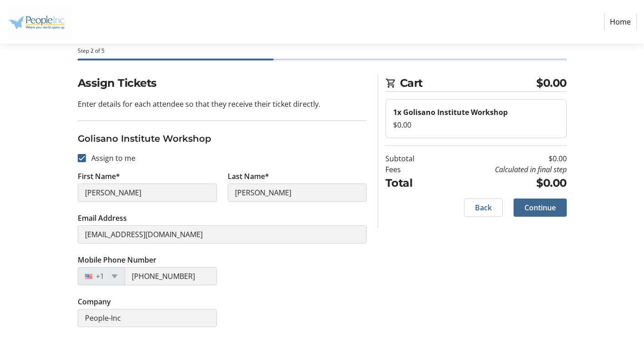  I want to click on label: Mobile Phone Number, so click(117, 260).